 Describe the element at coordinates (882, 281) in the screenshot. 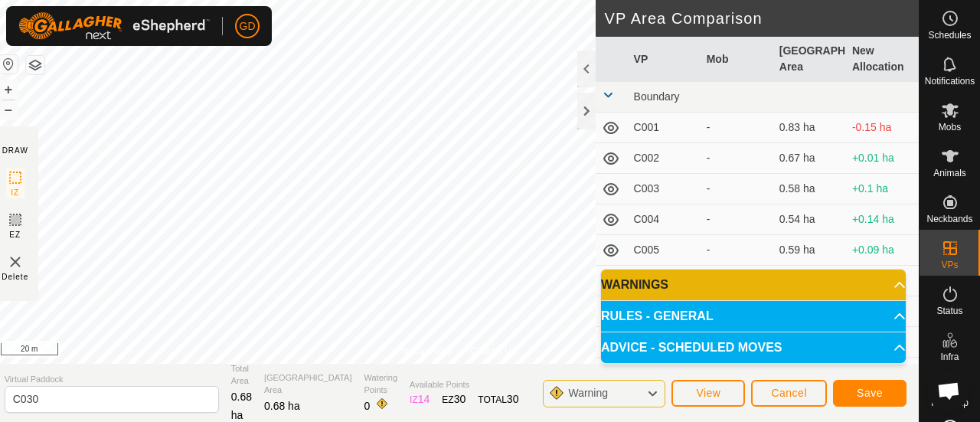

I see `td: +0.05 ha` at that location.